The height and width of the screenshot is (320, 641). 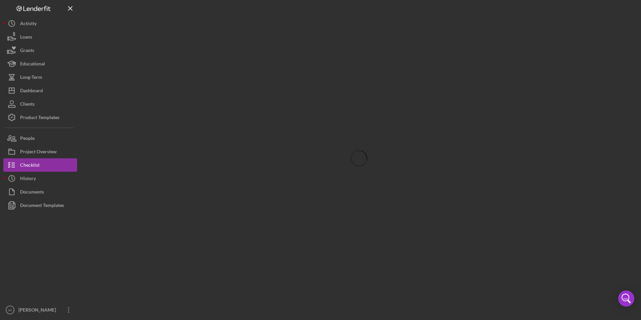 I want to click on div: History, so click(x=28, y=179).